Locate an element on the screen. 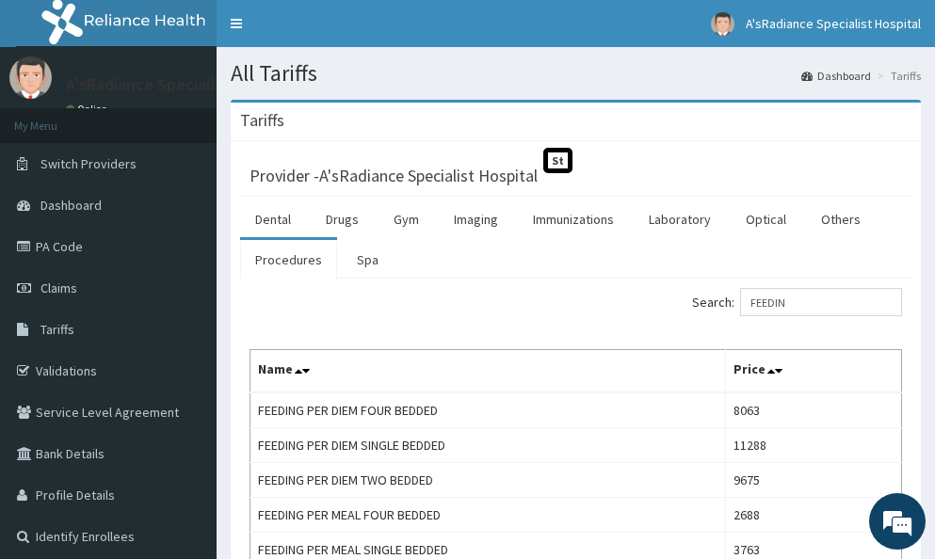 The width and height of the screenshot is (935, 559). a: Drugs is located at coordinates (342, 219).